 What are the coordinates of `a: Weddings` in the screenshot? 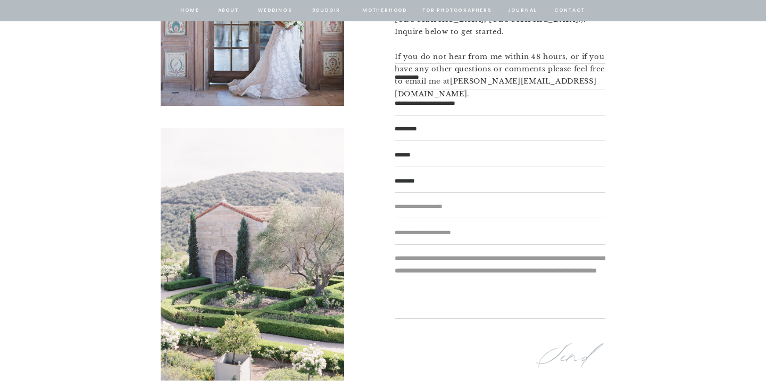 It's located at (275, 11).